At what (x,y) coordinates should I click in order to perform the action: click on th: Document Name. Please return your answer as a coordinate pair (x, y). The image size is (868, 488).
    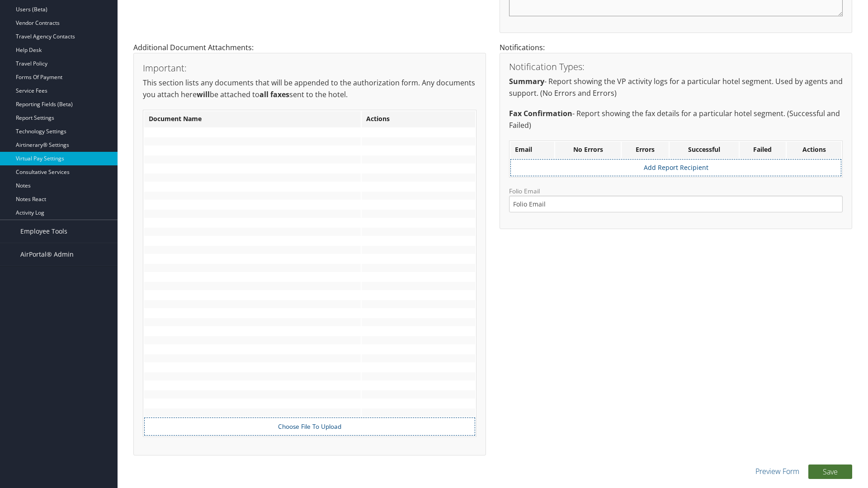
    Looking at the image, I should click on (252, 120).